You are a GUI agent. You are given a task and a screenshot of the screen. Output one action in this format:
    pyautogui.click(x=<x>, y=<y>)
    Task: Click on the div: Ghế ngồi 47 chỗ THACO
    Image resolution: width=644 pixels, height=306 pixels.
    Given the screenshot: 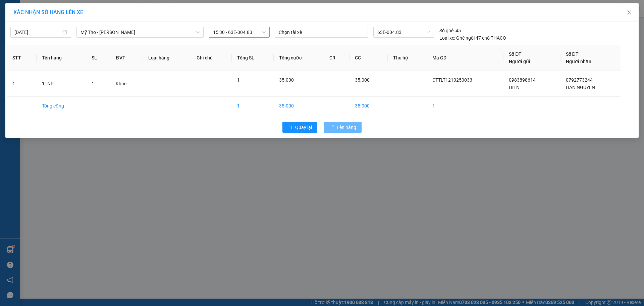 What is the action you would take?
    pyautogui.click(x=473, y=38)
    